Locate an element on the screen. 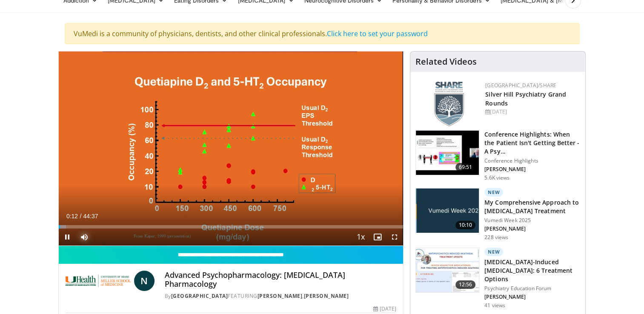 This screenshot has height=314, width=644. div: Progress Bar is located at coordinates (231, 227).